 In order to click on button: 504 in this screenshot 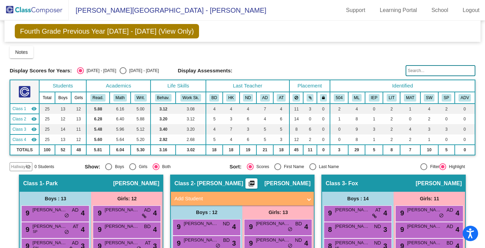, I will do `click(339, 98)`.